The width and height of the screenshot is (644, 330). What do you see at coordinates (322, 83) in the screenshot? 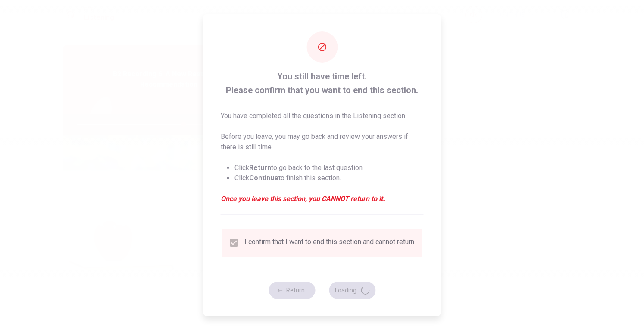
I see `span: You still have time left. Please confirm that you want to end this section.` at bounding box center [322, 83].